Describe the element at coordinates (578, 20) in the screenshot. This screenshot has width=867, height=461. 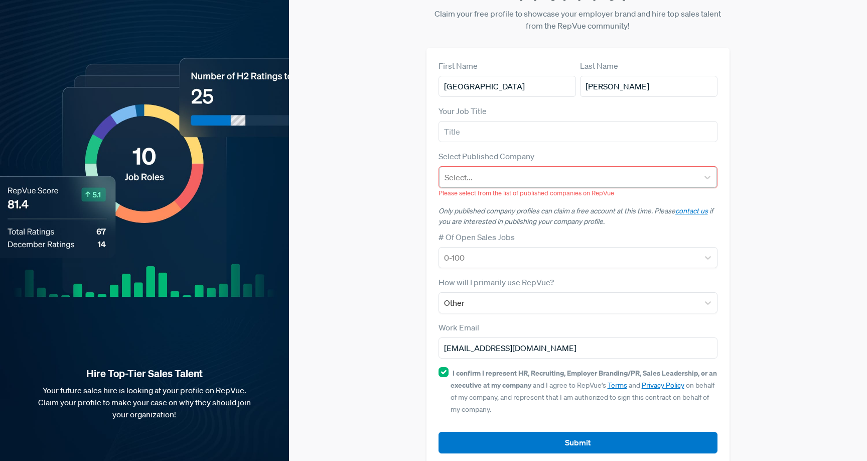
I see `p: Claim your free profile to showcase your employer brand and hire top sales talent from the RepVue...` at that location.